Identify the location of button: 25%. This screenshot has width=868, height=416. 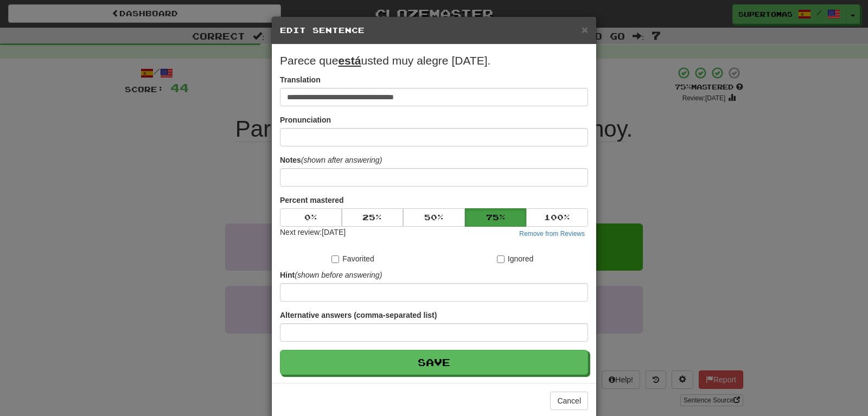
(372, 218).